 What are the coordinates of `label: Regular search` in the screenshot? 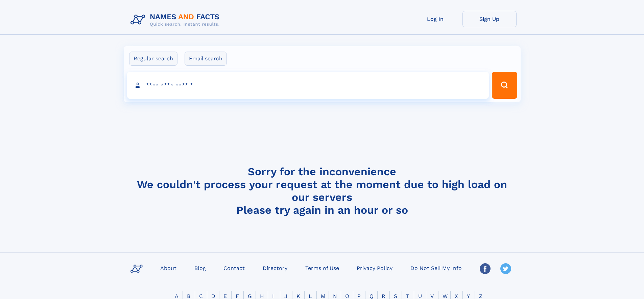 It's located at (153, 59).